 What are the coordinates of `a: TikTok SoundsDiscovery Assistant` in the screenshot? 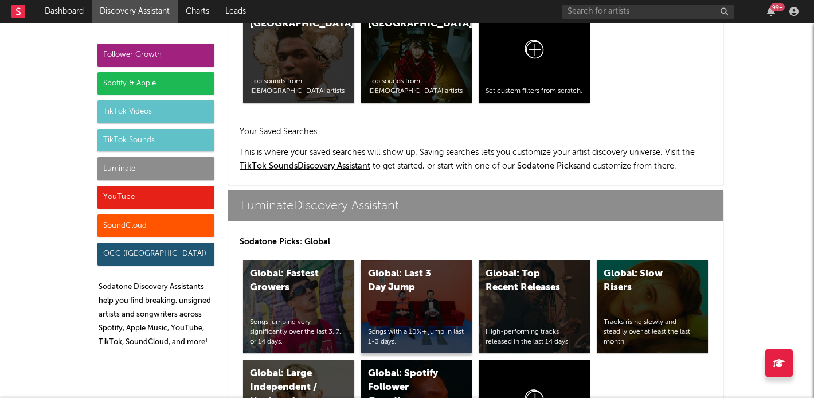 It's located at (305, 166).